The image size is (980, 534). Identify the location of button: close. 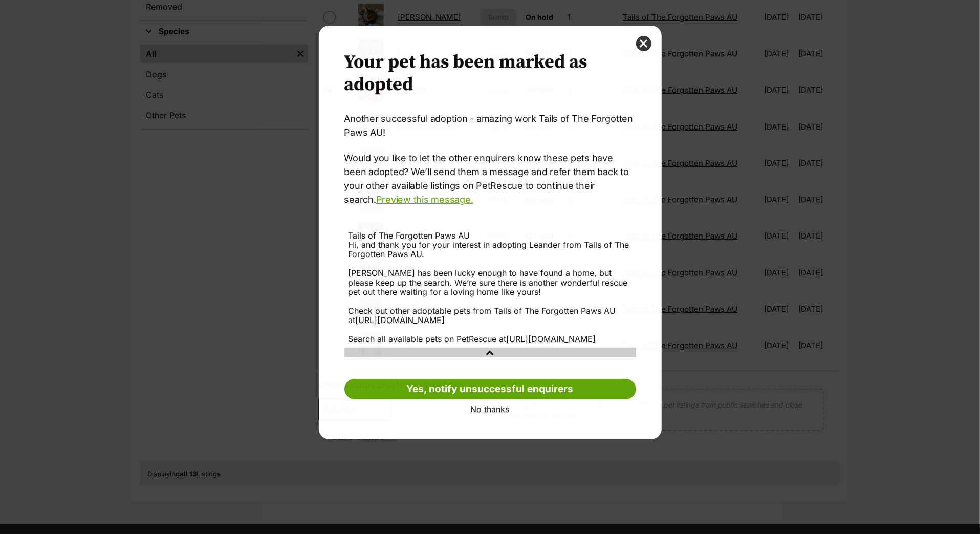
(644, 44).